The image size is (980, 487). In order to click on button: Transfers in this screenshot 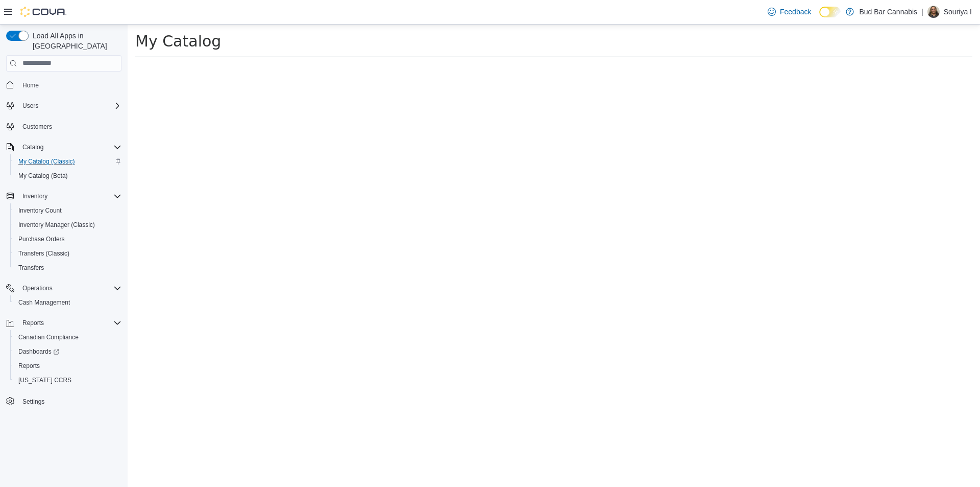, I will do `click(68, 268)`.